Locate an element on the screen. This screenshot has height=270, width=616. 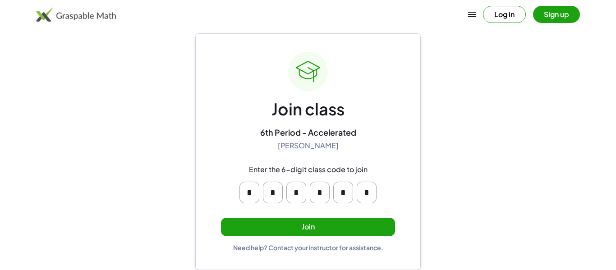
button: Log in is located at coordinates (504, 14).